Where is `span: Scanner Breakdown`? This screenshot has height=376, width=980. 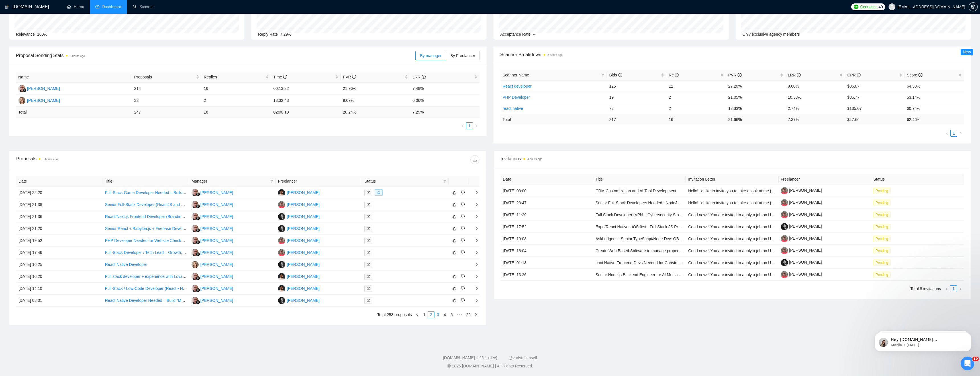
span: Scanner Breakdown is located at coordinates (732, 55).